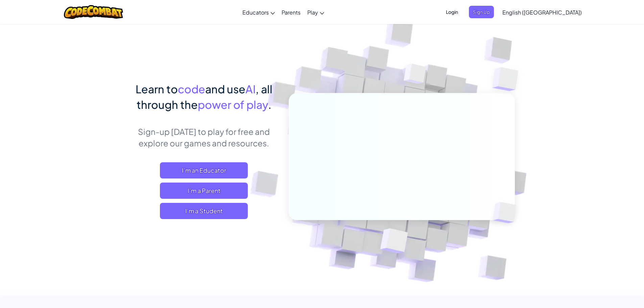 This screenshot has height=308, width=644. Describe the element at coordinates (93, 12) in the screenshot. I see `a: CodeCombat logo` at that location.